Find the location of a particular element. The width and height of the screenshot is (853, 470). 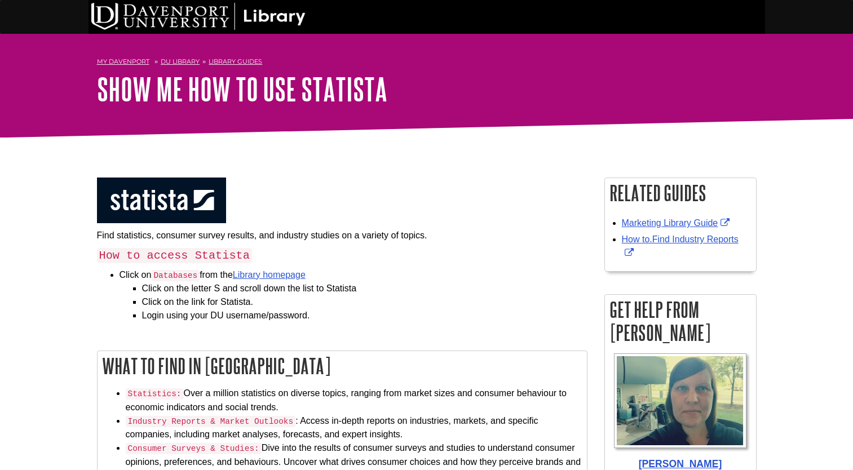

img: logo is located at coordinates (162, 200).